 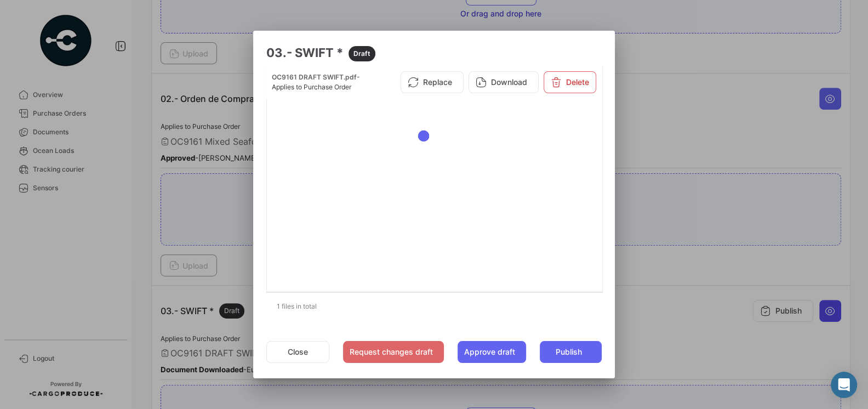 I want to click on button: Approve draft, so click(x=491, y=352).